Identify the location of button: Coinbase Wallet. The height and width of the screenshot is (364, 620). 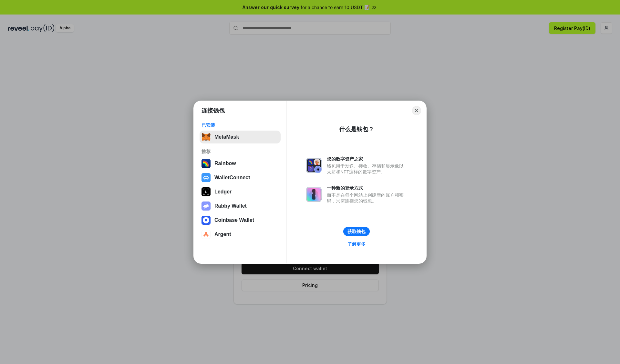
(240, 220).